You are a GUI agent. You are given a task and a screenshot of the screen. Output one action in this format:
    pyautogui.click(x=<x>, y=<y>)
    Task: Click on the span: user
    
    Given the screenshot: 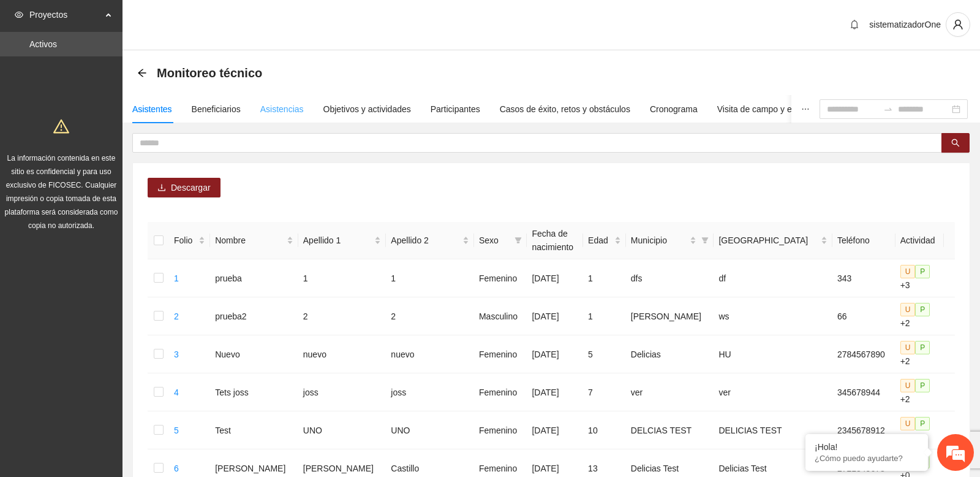 What is the action you would take?
    pyautogui.click(x=958, y=25)
    